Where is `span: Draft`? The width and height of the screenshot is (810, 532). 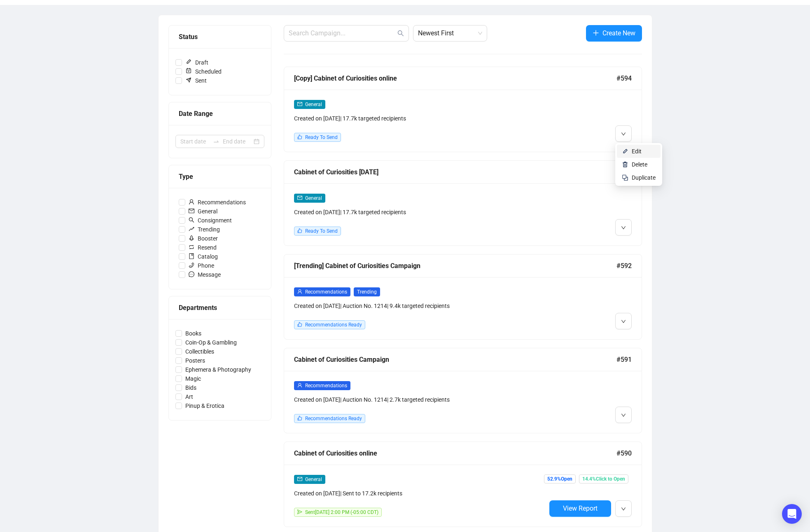
span: Draft is located at coordinates (197, 63).